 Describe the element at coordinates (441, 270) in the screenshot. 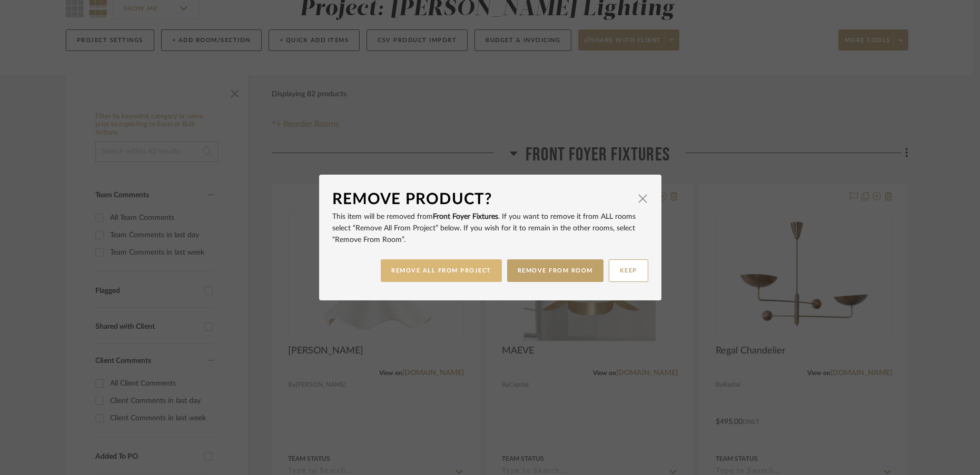

I see `button: REMOVE ALL FROM PROJECT` at that location.